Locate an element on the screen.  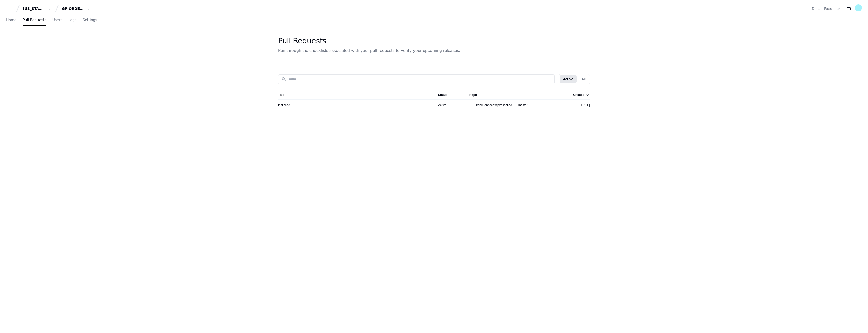
div: GP-ORDERCONNECT is located at coordinates (73, 8).